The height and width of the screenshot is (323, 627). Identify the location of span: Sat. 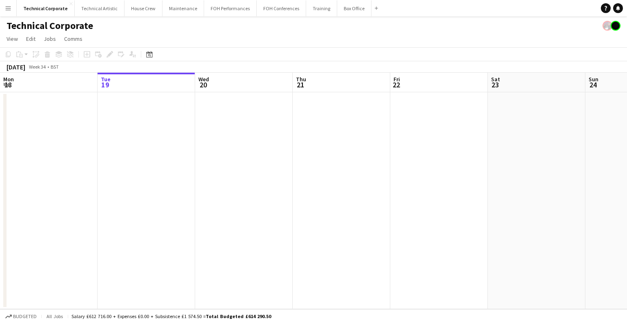
(496, 79).